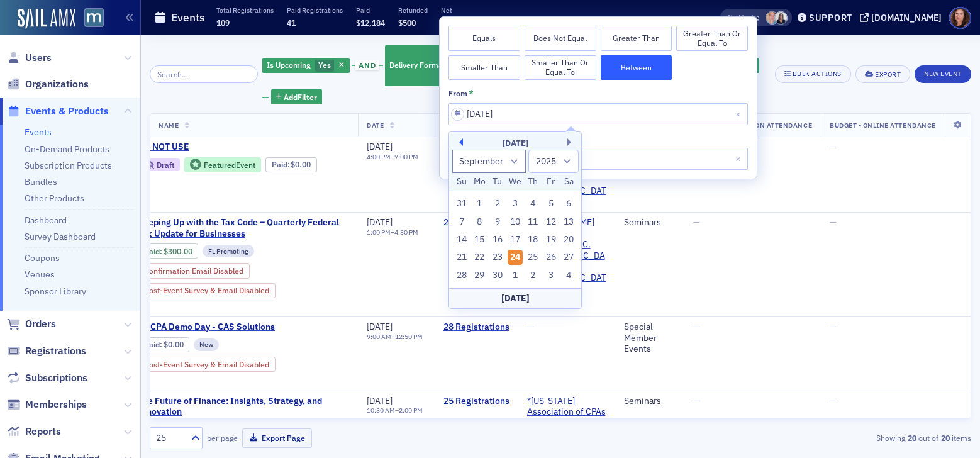 The width and height of the screenshot is (980, 458). I want to click on a: Venues, so click(40, 274).